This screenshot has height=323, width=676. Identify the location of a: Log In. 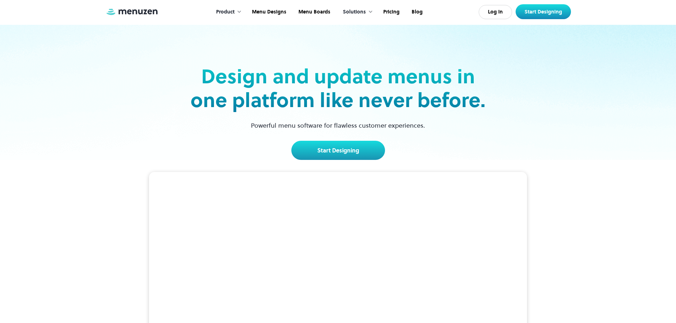
(496, 12).